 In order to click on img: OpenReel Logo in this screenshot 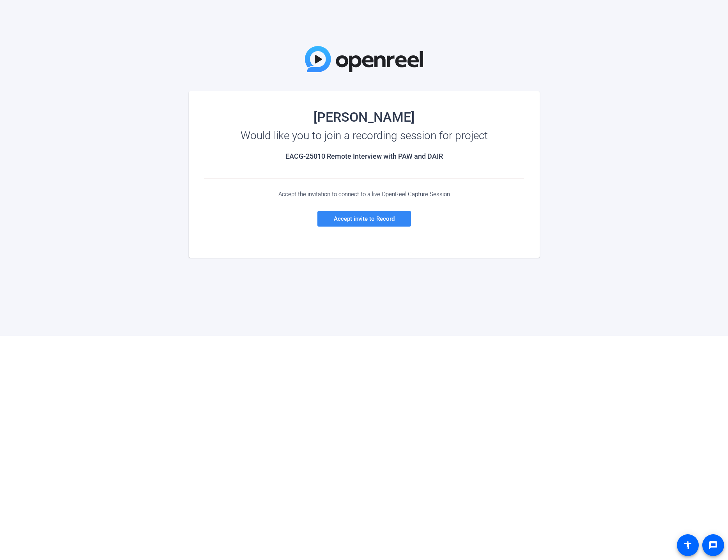, I will do `click(364, 59)`.